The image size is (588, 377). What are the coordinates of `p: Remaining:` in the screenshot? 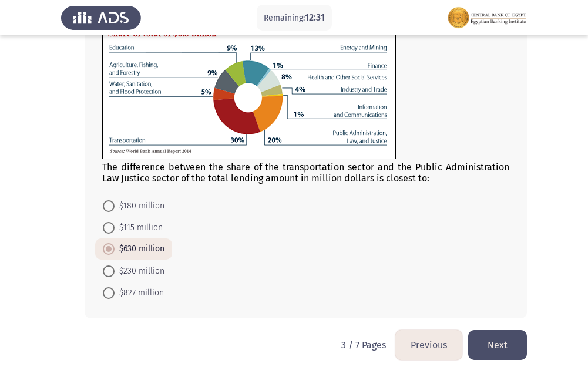 It's located at (294, 18).